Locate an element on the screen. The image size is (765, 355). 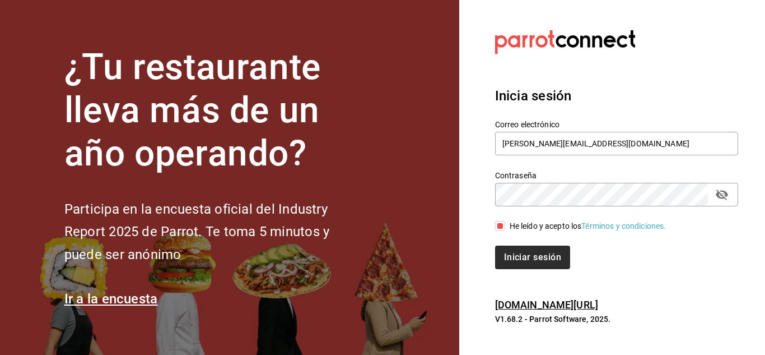
h3: Inicia sesión is located at coordinates (617, 96).